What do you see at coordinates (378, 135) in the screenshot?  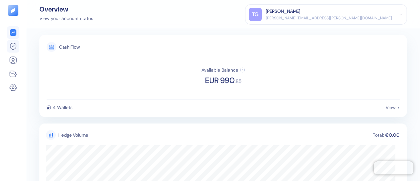 I see `div: Total:` at bounding box center [378, 135].